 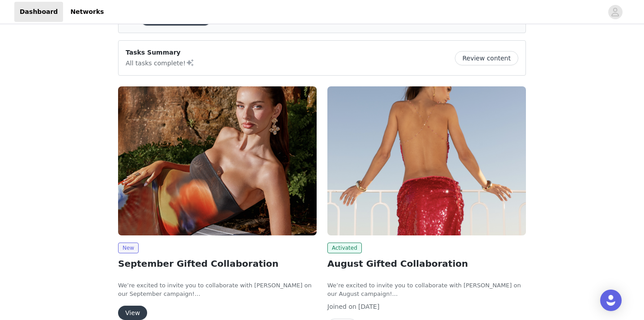 I want to click on button: Review content, so click(x=487, y=58).